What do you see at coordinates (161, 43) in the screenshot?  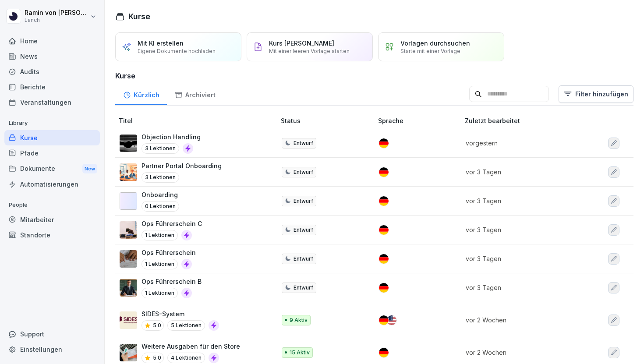 I see `p: Mit KI erstellen` at bounding box center [161, 43].